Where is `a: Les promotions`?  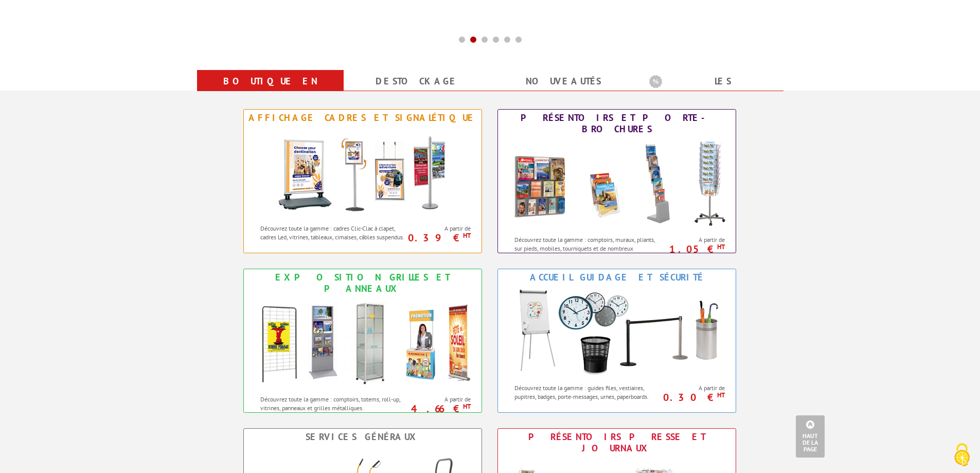 a: Les promotions is located at coordinates (710, 91).